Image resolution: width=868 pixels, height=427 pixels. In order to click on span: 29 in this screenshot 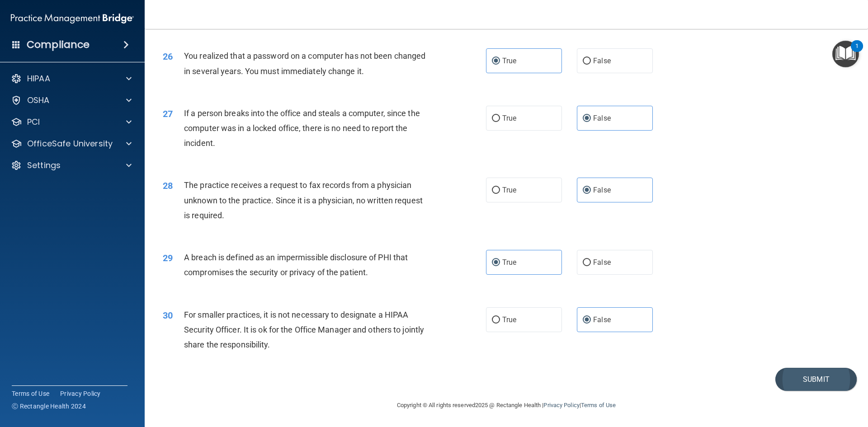, I will do `click(168, 258)`.